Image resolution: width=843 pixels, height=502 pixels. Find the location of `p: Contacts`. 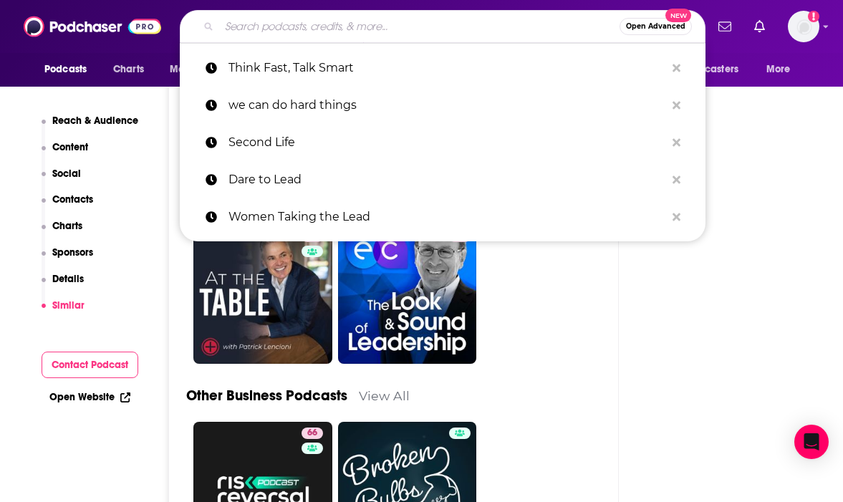

p: Contacts is located at coordinates (72, 199).